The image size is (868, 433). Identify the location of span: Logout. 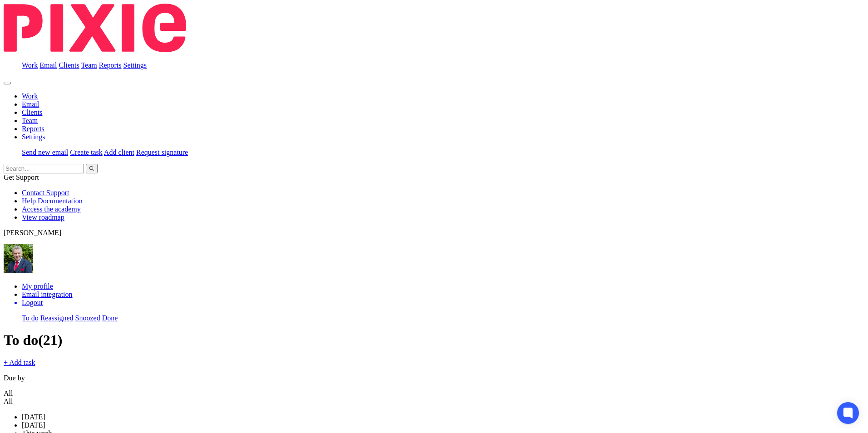
(32, 303).